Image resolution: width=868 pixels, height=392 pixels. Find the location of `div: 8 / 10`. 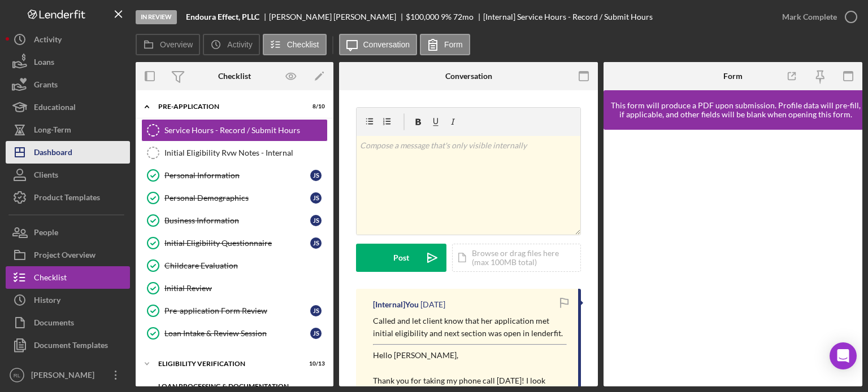

div: 8 / 10 is located at coordinates (315, 107).